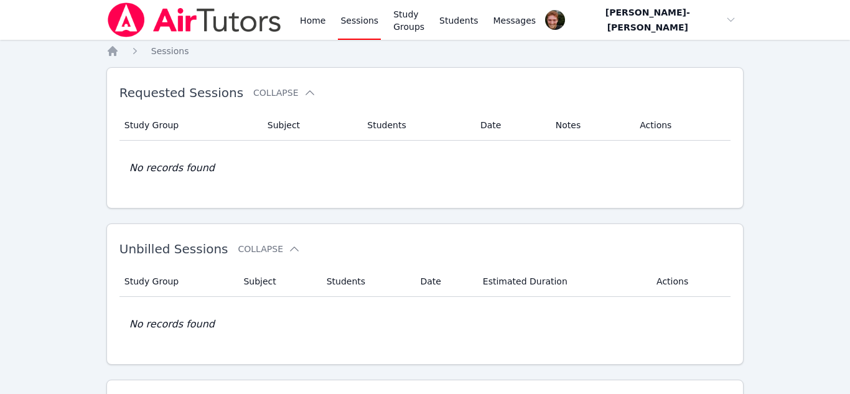 The width and height of the screenshot is (850, 394). Describe the element at coordinates (181, 93) in the screenshot. I see `span: Requested Sessions` at that location.